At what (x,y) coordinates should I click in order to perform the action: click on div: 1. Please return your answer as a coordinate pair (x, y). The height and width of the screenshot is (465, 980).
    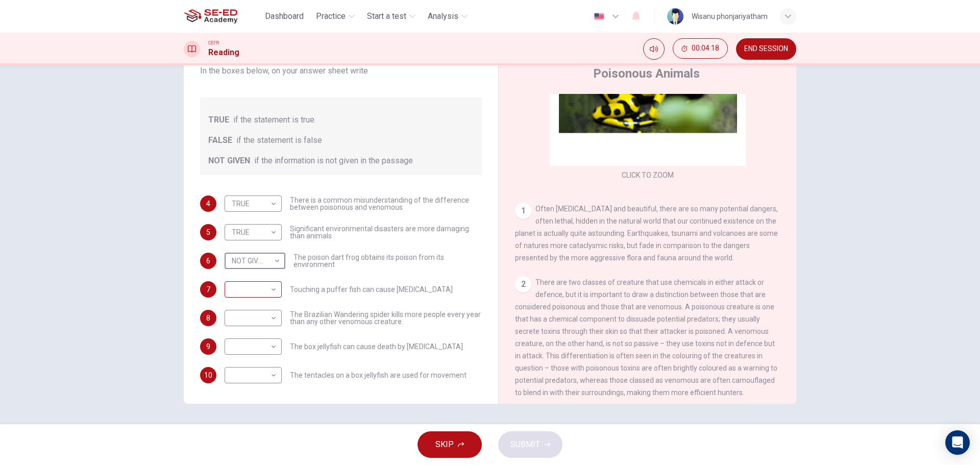
    Looking at the image, I should click on (523, 211).